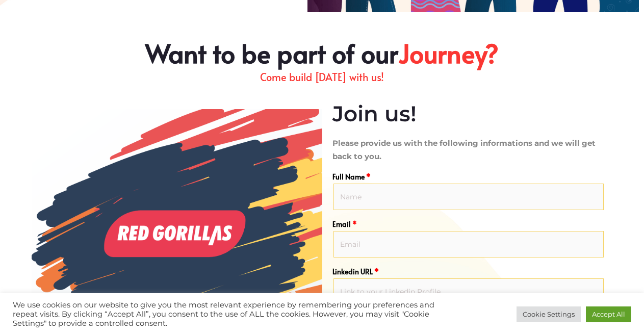 This screenshot has height=335, width=644. Describe the element at coordinates (469, 244) in the screenshot. I see `input: Email` at that location.